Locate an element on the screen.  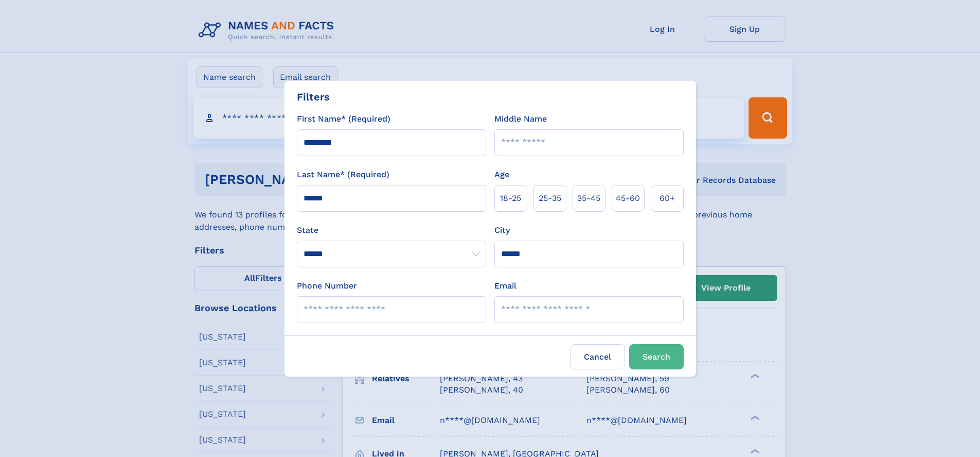
label: Last Name* (Required) is located at coordinates (343, 175).